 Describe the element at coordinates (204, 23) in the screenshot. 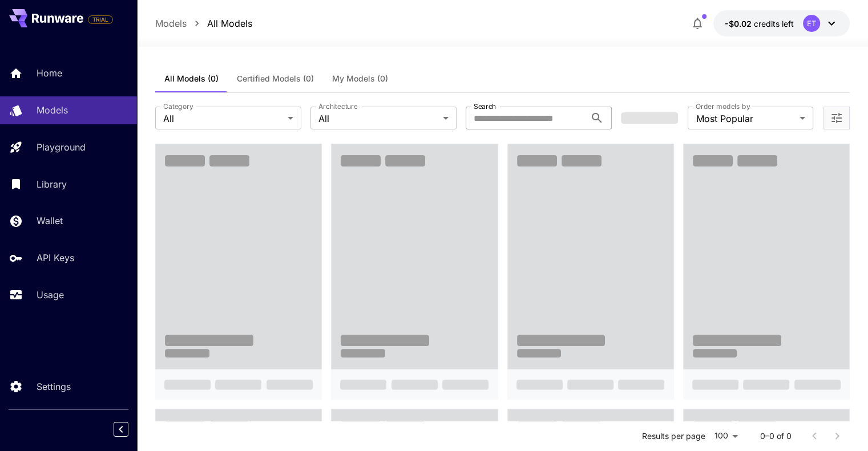

I see `nav: breadcrumb` at that location.